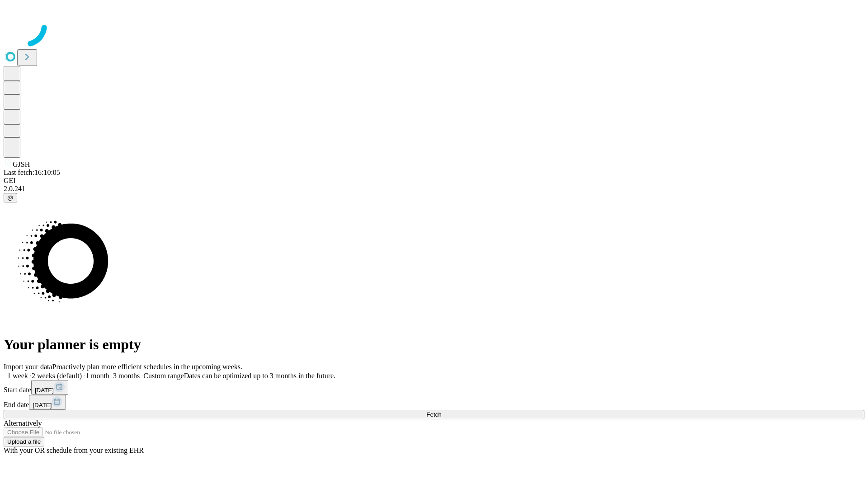 This screenshot has height=488, width=868. I want to click on div: Start date, so click(434, 387).